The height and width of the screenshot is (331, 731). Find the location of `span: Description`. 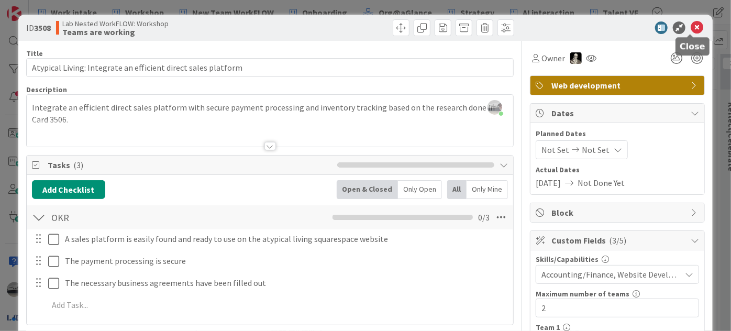

span: Description is located at coordinates (47, 90).